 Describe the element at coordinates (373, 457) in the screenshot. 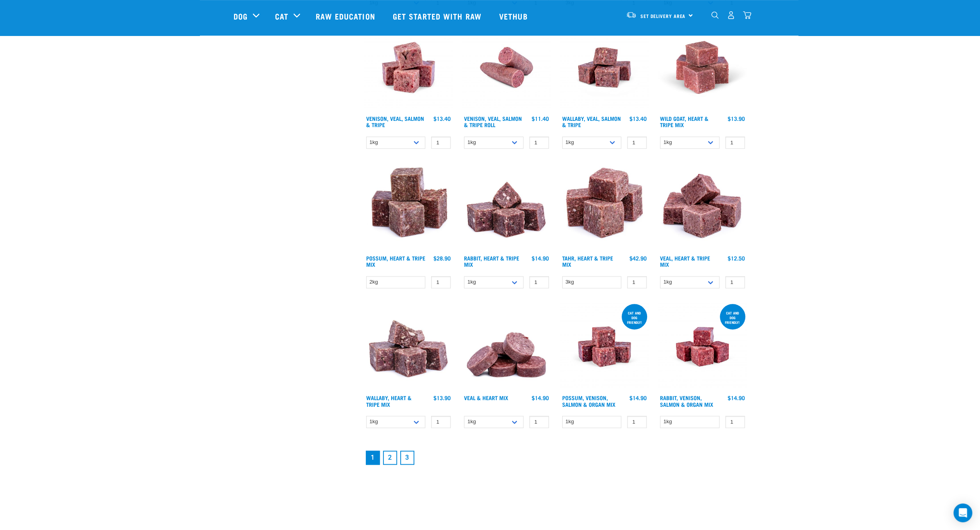

I see `a: Page 1` at that location.